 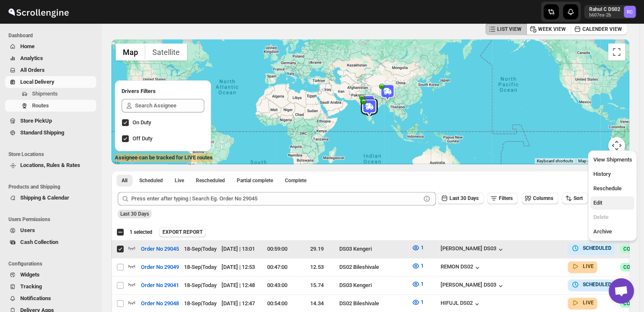 I want to click on span: Notifications, so click(x=36, y=298).